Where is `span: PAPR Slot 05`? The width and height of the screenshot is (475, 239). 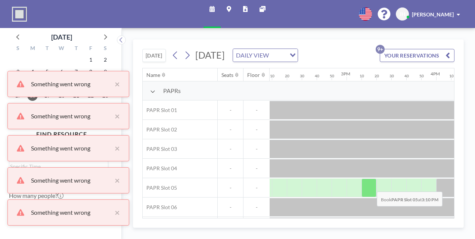
span: PAPR Slot 05 is located at coordinates (160, 188).